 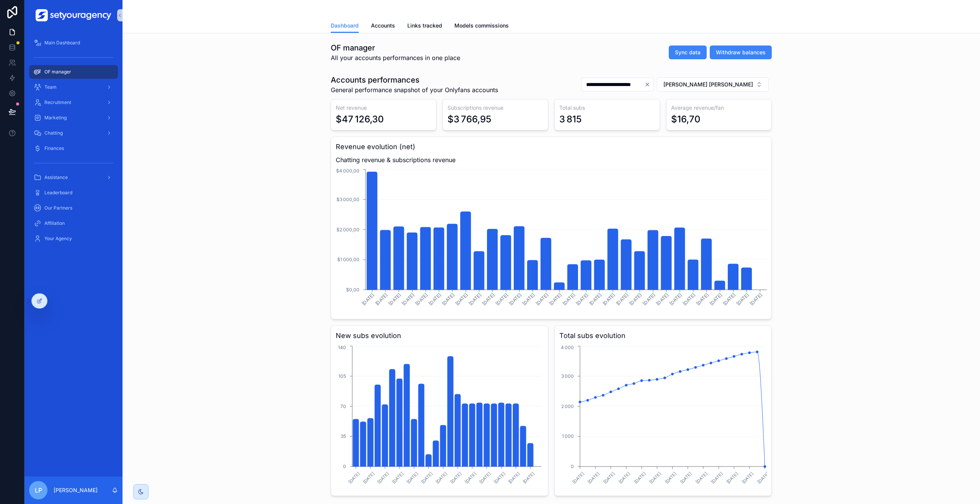 What do you see at coordinates (383, 25) in the screenshot?
I see `span: Accounts` at bounding box center [383, 25].